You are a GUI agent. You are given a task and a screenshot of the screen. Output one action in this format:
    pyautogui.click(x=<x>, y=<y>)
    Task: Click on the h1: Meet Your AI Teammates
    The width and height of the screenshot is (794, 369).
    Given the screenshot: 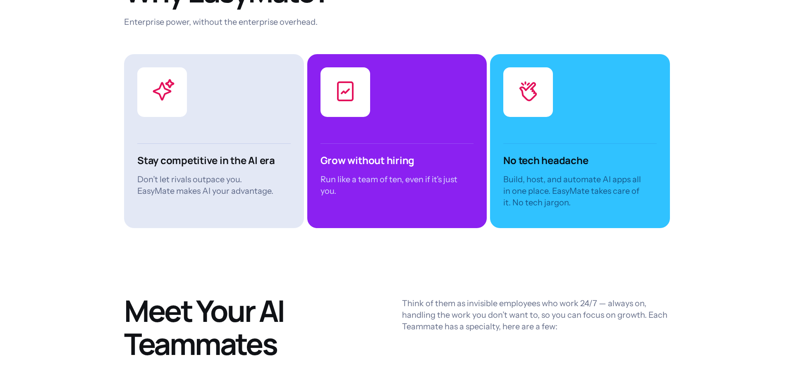 What is the action you would take?
    pyautogui.click(x=258, y=327)
    